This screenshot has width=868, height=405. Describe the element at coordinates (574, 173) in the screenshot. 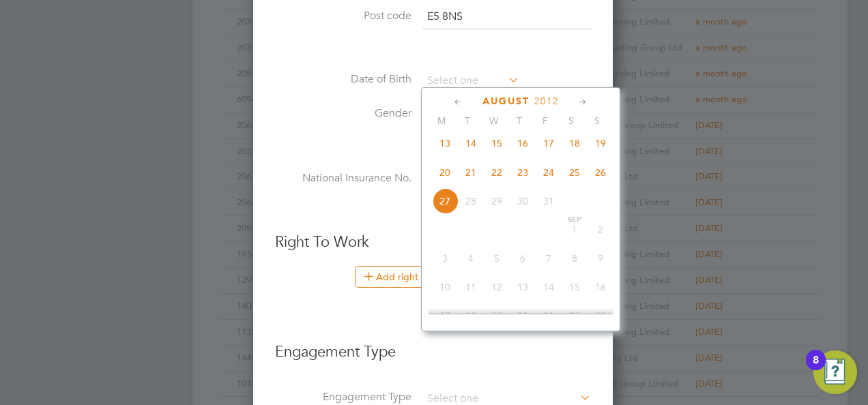

I see `span: 25` at that location.